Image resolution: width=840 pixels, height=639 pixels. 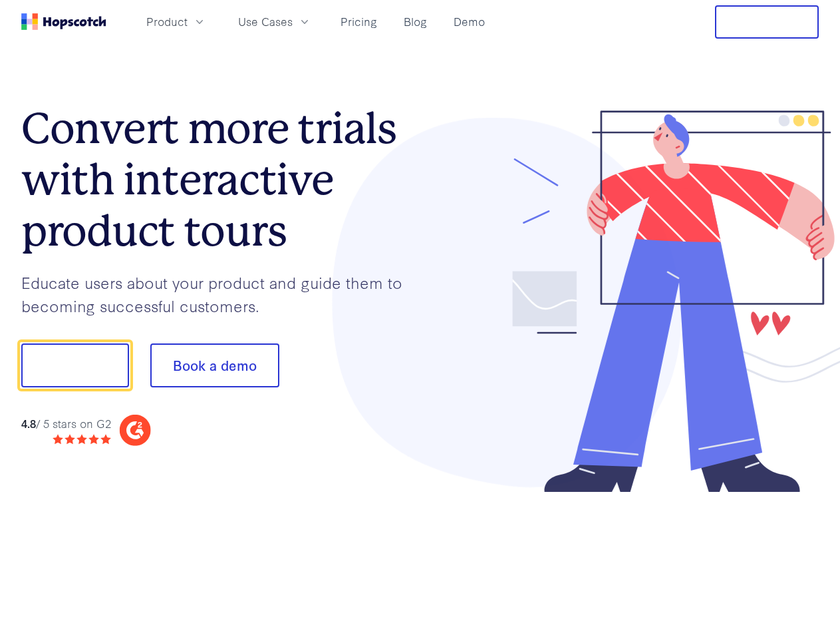 I want to click on h1: Convert more trials with interactive product tours, so click(x=221, y=180).